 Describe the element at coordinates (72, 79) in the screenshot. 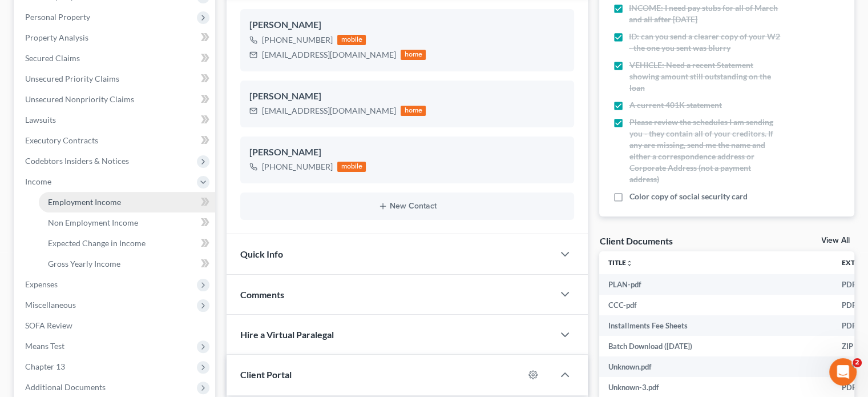

I see `span: Unsecured Priority Claims` at that location.